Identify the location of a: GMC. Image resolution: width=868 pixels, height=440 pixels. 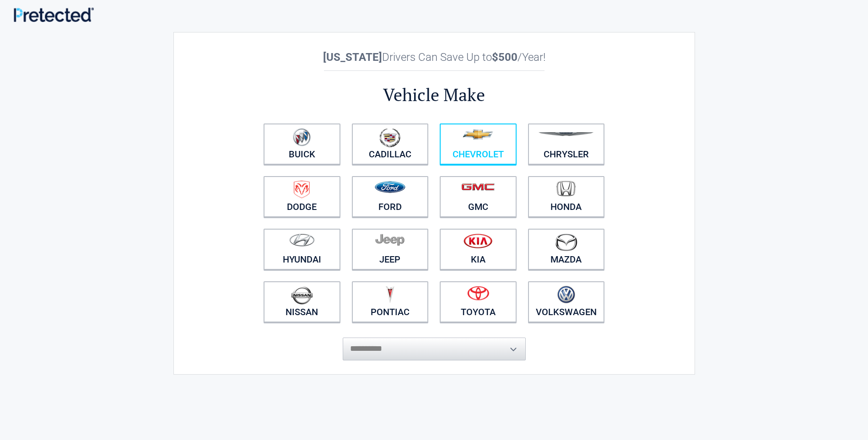
(478, 197).